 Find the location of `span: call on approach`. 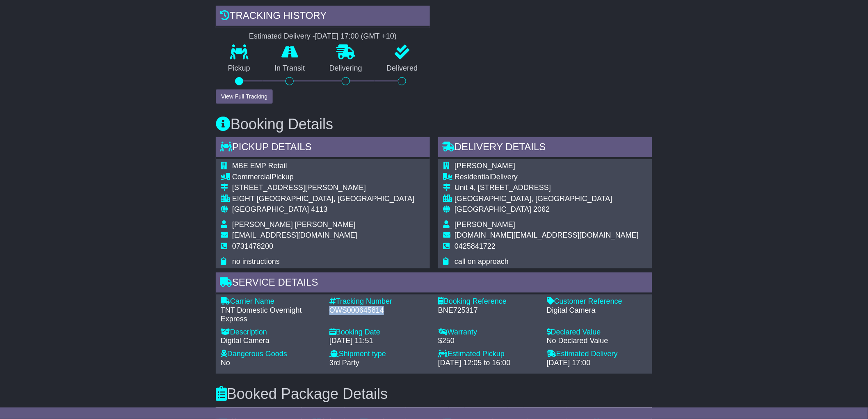

span: call on approach is located at coordinates (481, 262).